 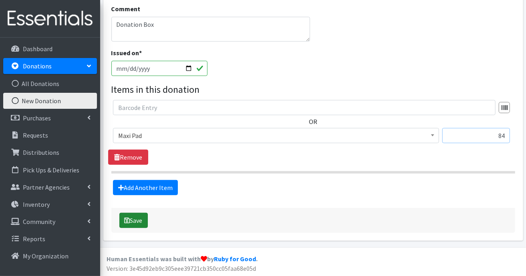 What do you see at coordinates (50, 84) in the screenshot?
I see `a: All Donations` at bounding box center [50, 84].